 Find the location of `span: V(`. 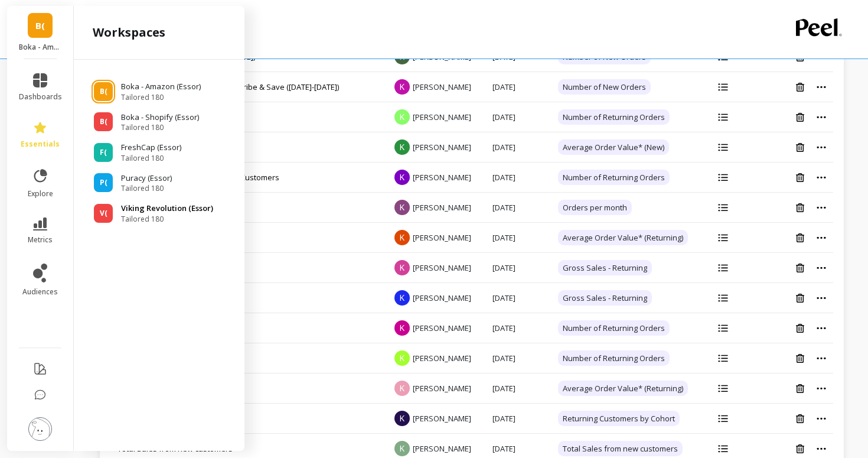

span: V( is located at coordinates (103, 213).